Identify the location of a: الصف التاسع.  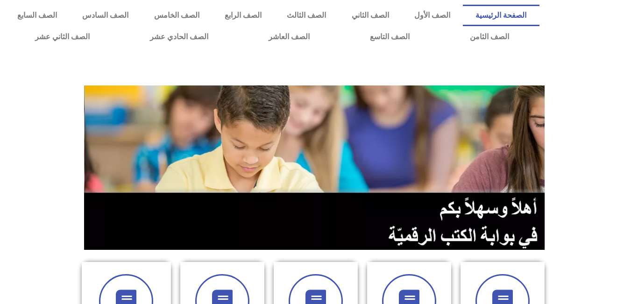
(390, 37).